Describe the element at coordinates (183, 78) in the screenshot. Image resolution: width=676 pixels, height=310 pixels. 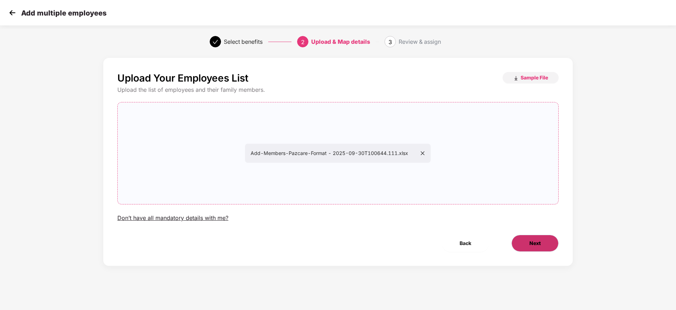
I see `p: Upload Your Employees List` at that location.